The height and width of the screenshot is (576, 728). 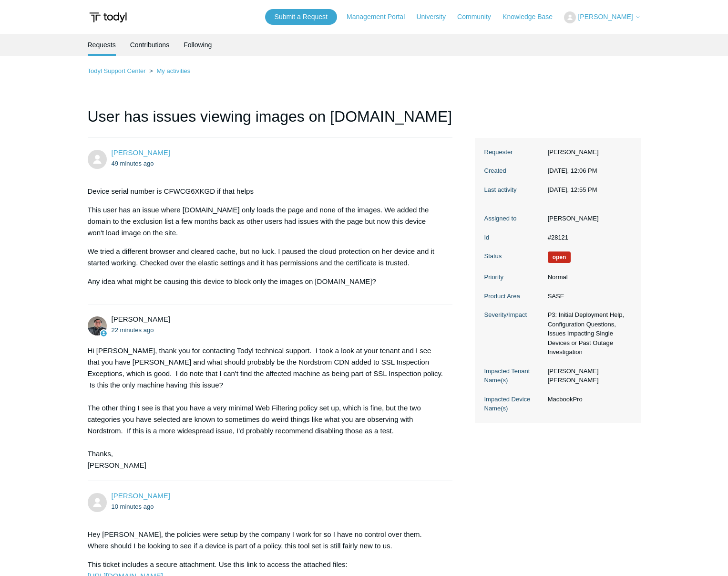 I want to click on a: Submit a Request, so click(x=301, y=17).